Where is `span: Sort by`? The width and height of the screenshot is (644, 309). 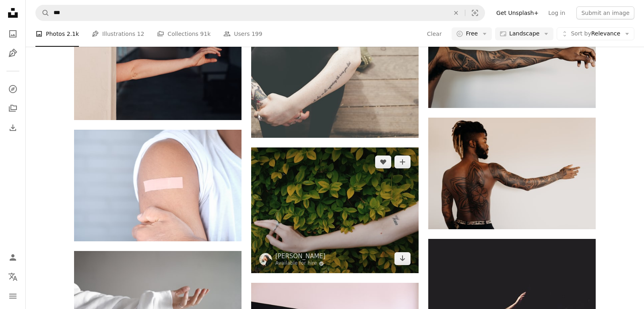 span: Sort by is located at coordinates (581, 34).